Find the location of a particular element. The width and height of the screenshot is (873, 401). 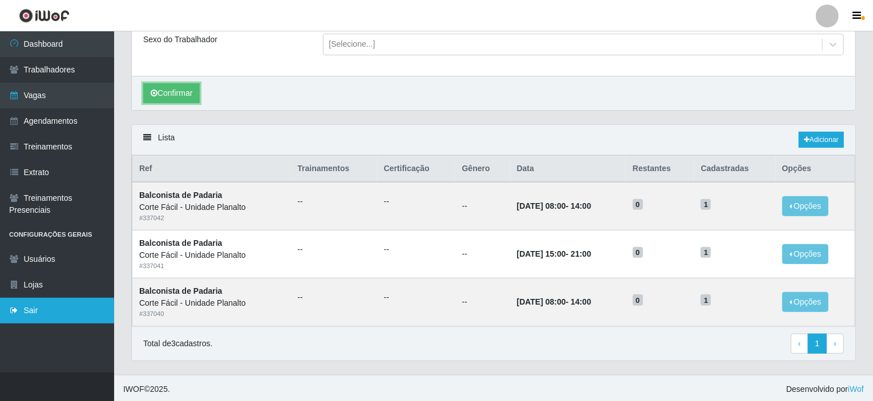

th: Data is located at coordinates (568, 169).